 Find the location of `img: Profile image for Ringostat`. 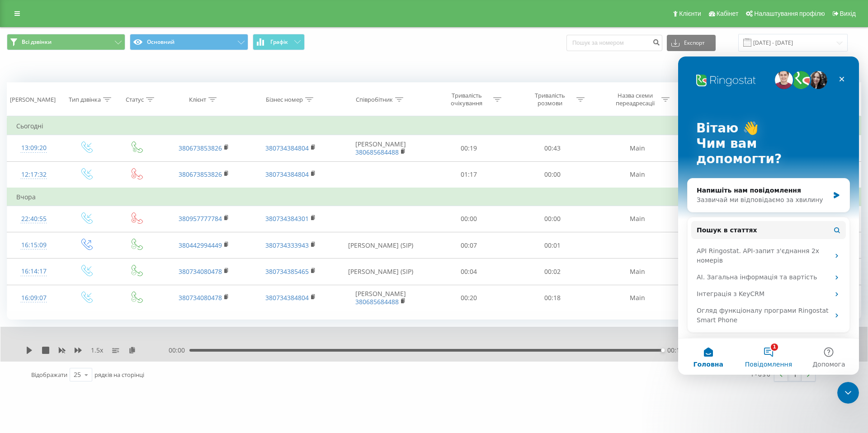

img: Profile image for Ringostat is located at coordinates (123, 23).